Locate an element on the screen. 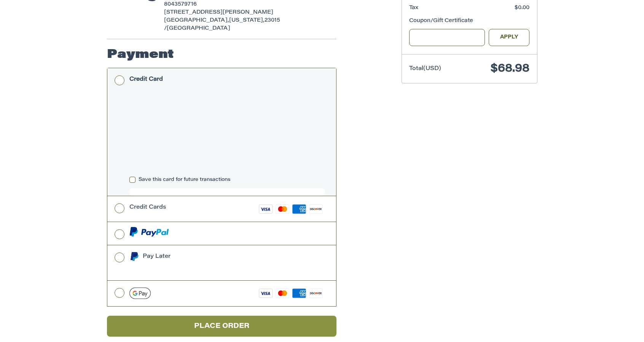 The width and height of the screenshot is (644, 342). span: 23015 / is located at coordinates (222, 24).